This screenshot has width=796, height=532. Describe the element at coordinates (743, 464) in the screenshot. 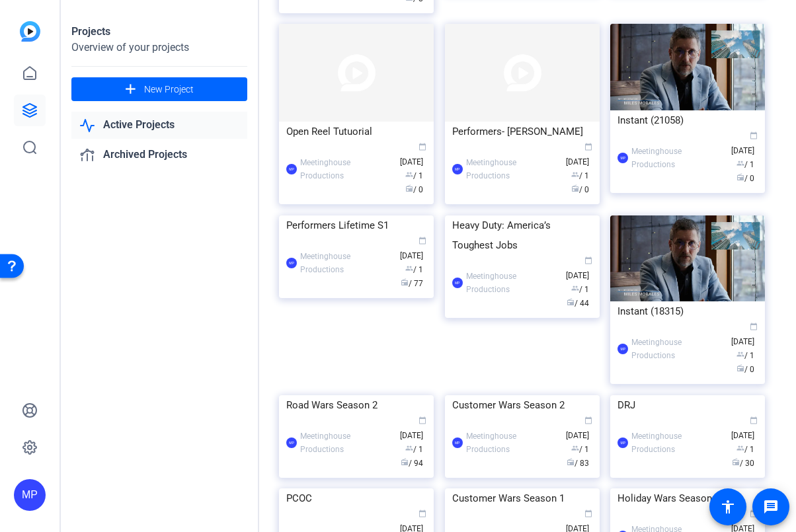

I see `span: / 30` at that location.